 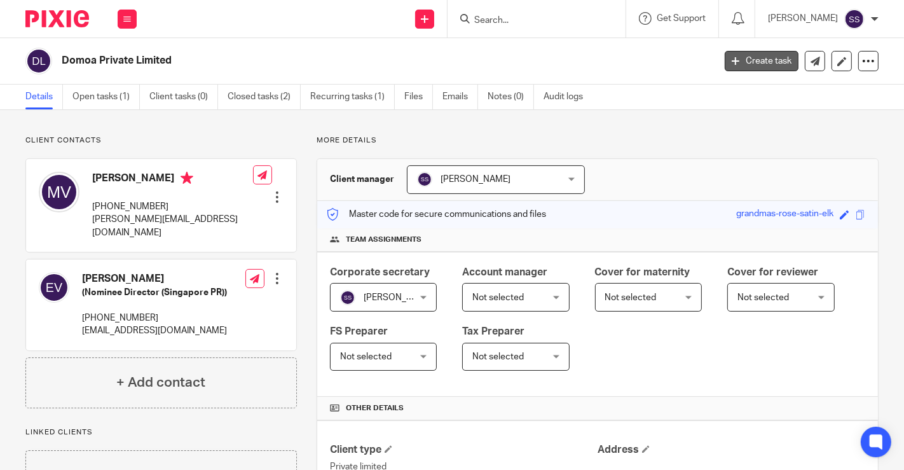 What do you see at coordinates (358, 331) in the screenshot?
I see `span: FS Preparer` at bounding box center [358, 331].